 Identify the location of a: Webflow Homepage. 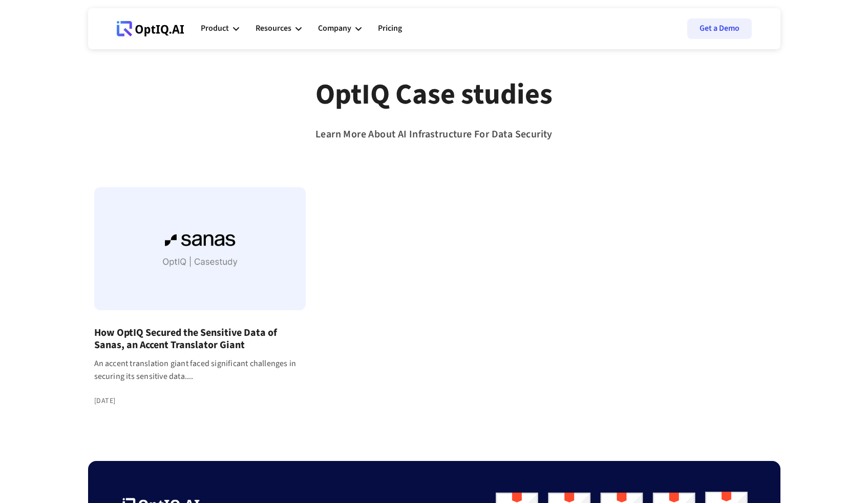
(150, 28).